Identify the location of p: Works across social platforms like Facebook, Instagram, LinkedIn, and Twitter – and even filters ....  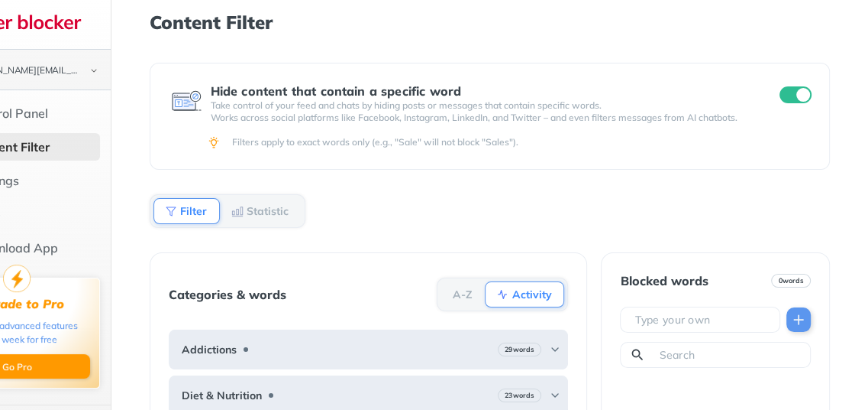
(482, 118).